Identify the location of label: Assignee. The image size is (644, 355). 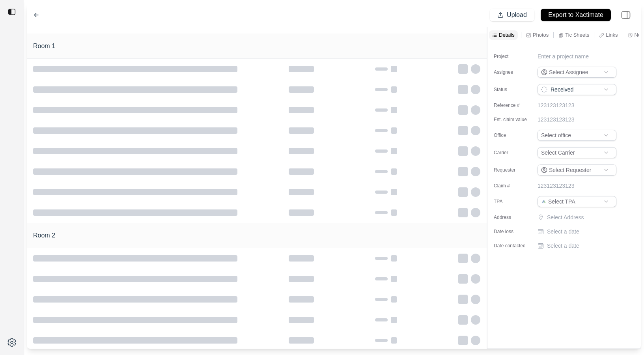
(513, 72).